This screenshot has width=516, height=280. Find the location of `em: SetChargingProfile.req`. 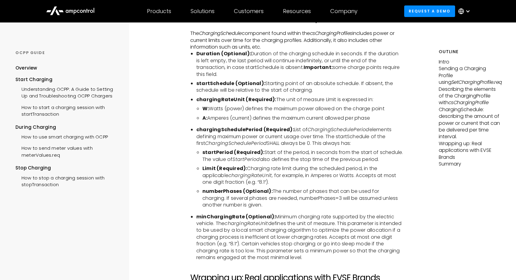

em: SetChargingProfile.req is located at coordinates (477, 82).